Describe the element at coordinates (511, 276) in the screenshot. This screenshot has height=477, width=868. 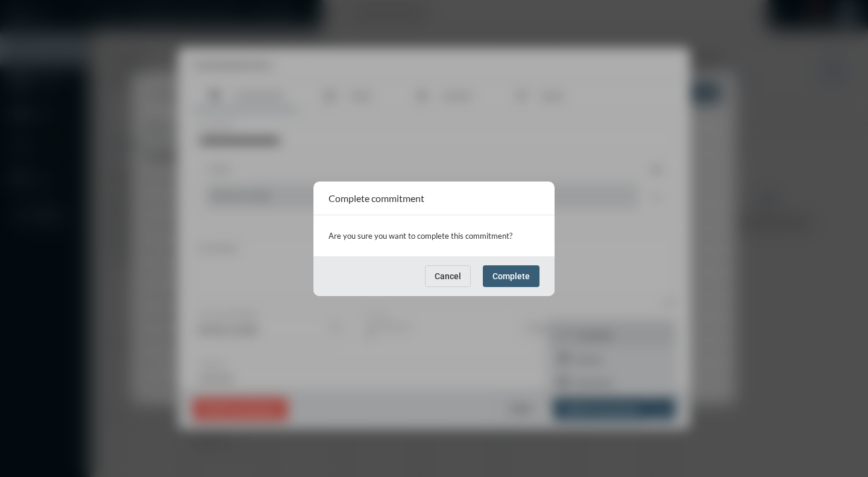
I see `span: Complete` at that location.